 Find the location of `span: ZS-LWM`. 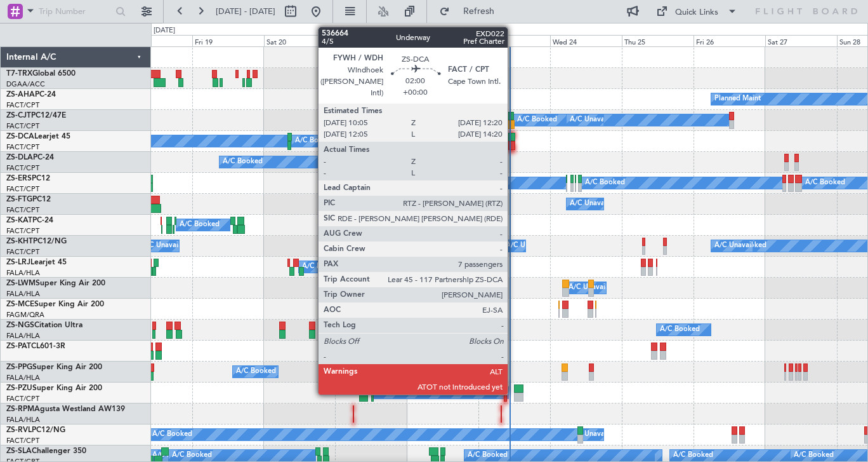

span: ZS-LWM is located at coordinates (21, 283).